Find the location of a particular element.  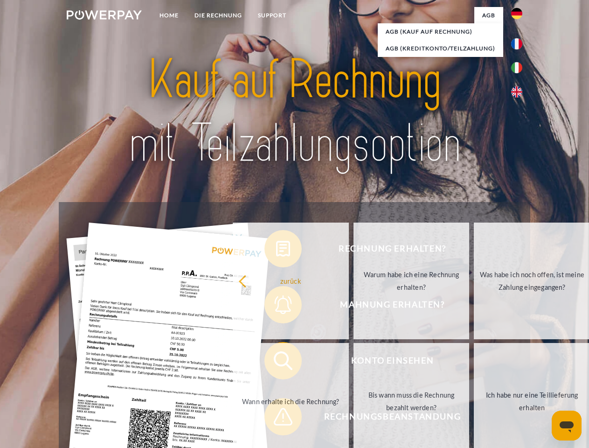

div: Warum habe ich eine Rechnung erhalten? is located at coordinates (411, 281).